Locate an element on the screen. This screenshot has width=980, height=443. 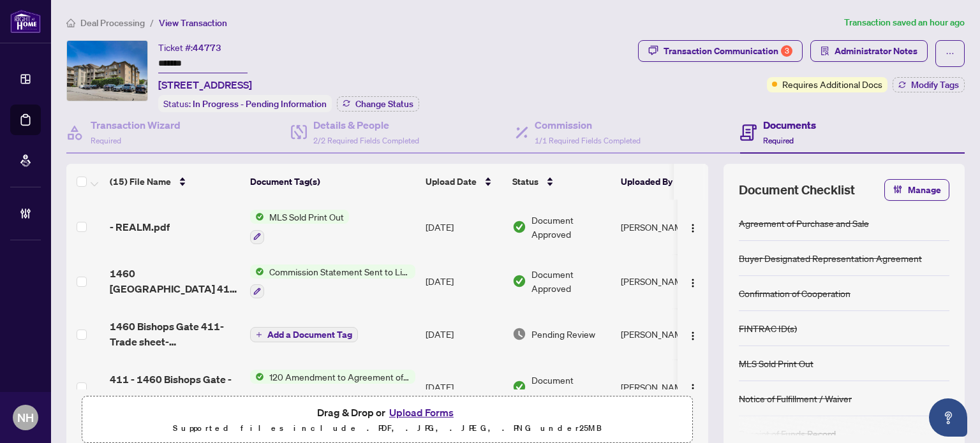
button: Open asap is located at coordinates (948, 418).